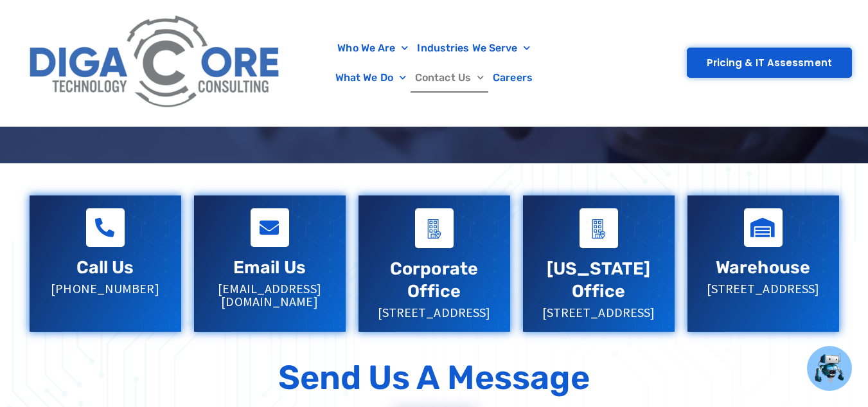 This screenshot has height=407, width=868. I want to click on a: Contact Us, so click(449, 78).